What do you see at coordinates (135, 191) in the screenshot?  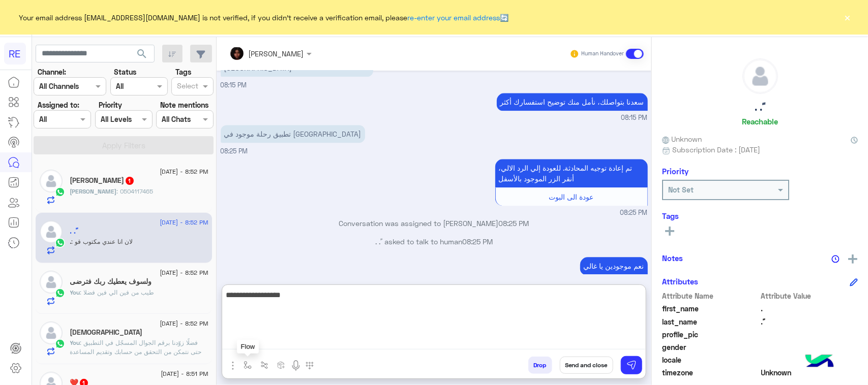 I see `span: 0504117465` at bounding box center [135, 191].